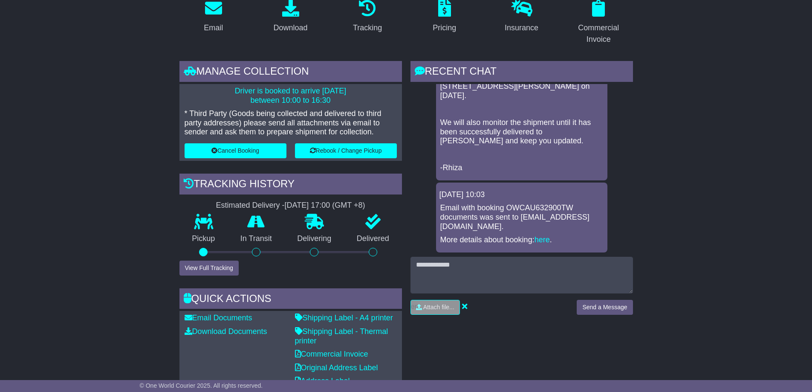 This screenshot has height=392, width=812. Describe the element at coordinates (346, 150) in the screenshot. I see `button: Rebook / Change Pickup` at that location.